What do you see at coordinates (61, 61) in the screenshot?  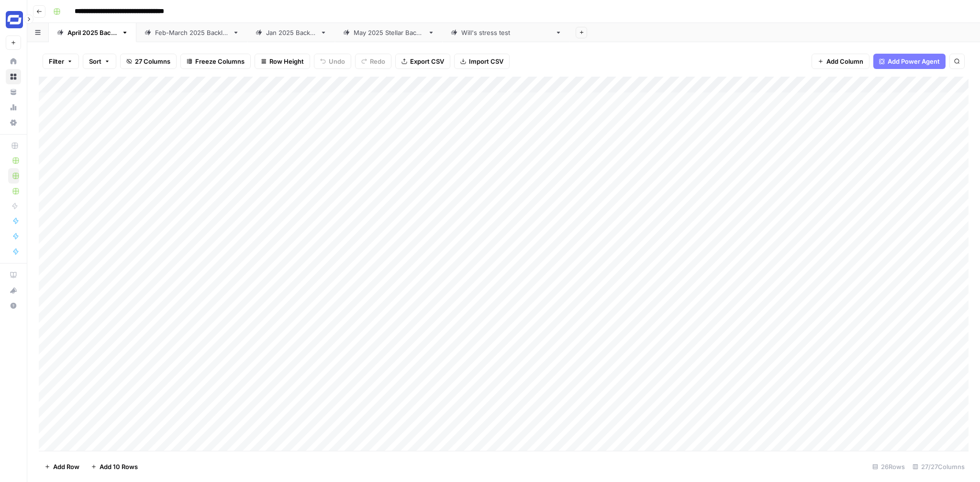 I see `button: Filter` at bounding box center [61, 61].